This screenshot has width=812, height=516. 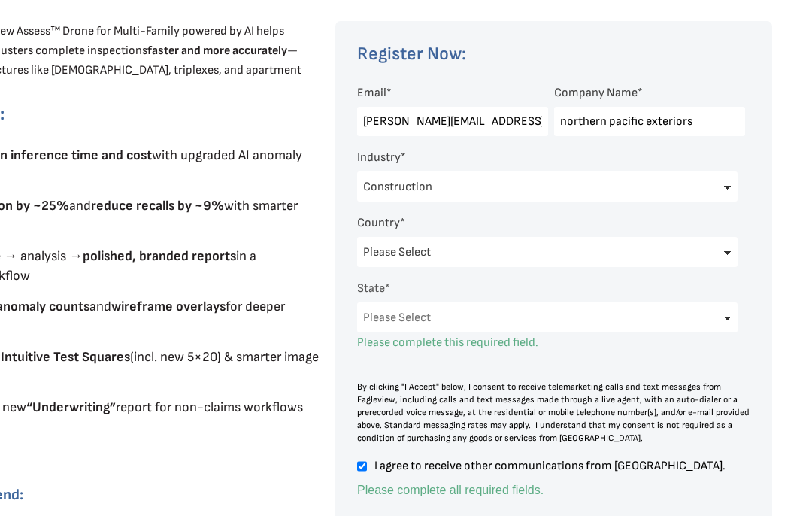 What do you see at coordinates (451, 489) in the screenshot?
I see `label: Please complete all required fields.` at bounding box center [451, 489].